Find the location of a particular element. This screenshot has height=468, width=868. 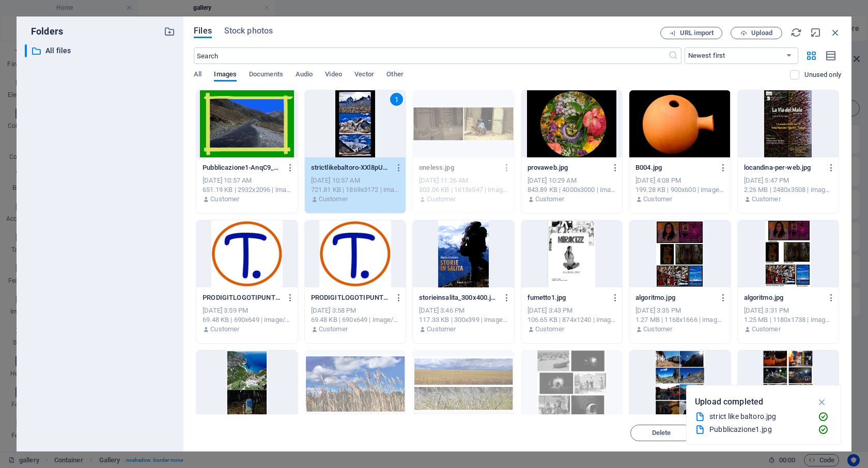

input: Search is located at coordinates (430, 56).